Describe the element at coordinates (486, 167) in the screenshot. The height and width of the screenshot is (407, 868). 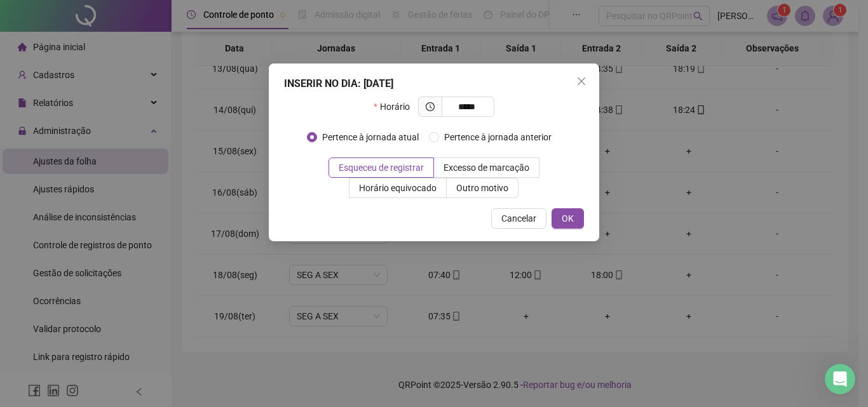
I see `span: Excesso de marcação` at that location.